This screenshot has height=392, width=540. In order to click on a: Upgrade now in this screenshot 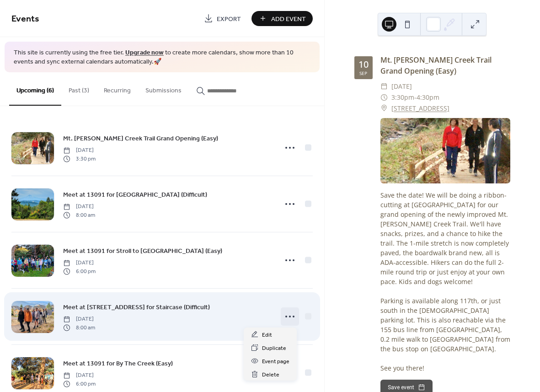, I will do `click(145, 53)`.